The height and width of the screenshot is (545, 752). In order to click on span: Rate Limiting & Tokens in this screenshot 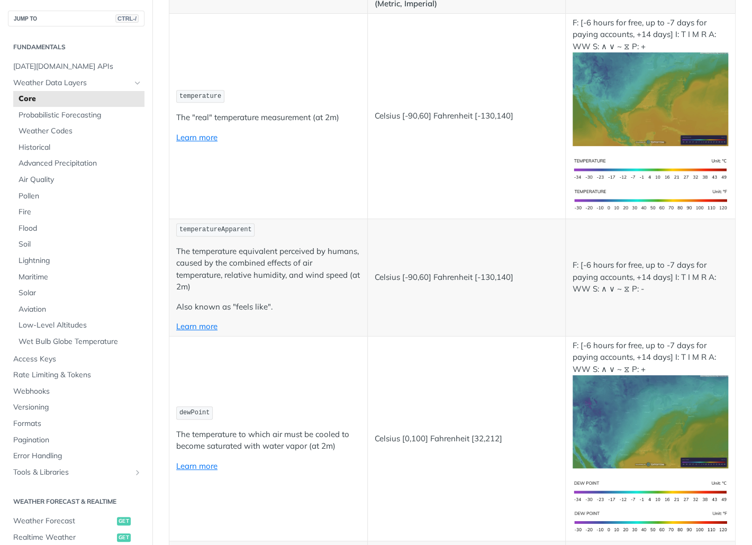, I will do `click(77, 375)`.